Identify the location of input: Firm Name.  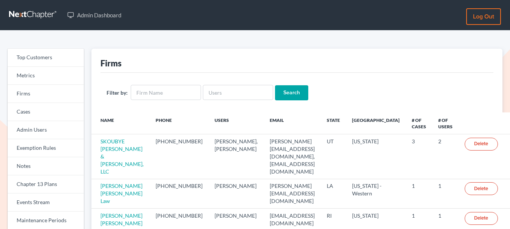
(166, 93).